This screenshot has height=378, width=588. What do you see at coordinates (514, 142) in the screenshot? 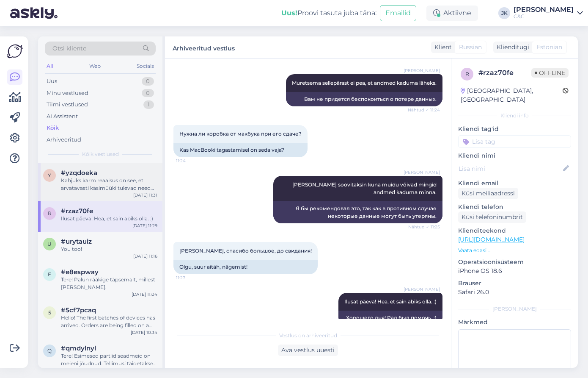
I see `input: Lisa tag` at bounding box center [514, 142].